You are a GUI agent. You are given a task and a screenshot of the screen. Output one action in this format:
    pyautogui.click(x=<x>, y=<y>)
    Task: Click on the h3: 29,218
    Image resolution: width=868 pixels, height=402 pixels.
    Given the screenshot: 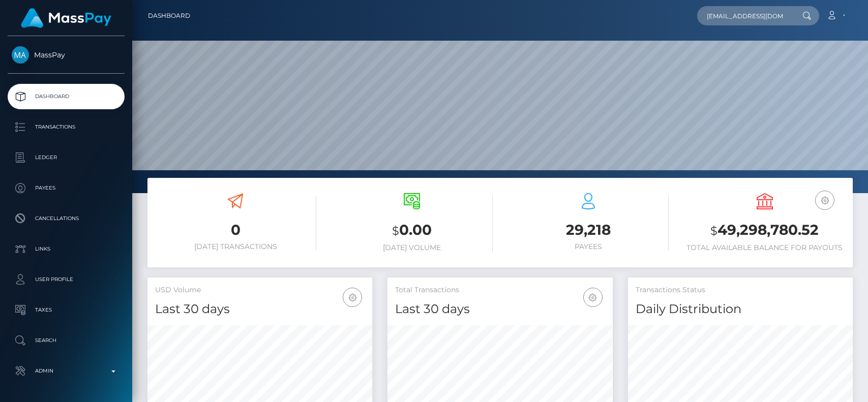 What is the action you would take?
    pyautogui.click(x=588, y=230)
    